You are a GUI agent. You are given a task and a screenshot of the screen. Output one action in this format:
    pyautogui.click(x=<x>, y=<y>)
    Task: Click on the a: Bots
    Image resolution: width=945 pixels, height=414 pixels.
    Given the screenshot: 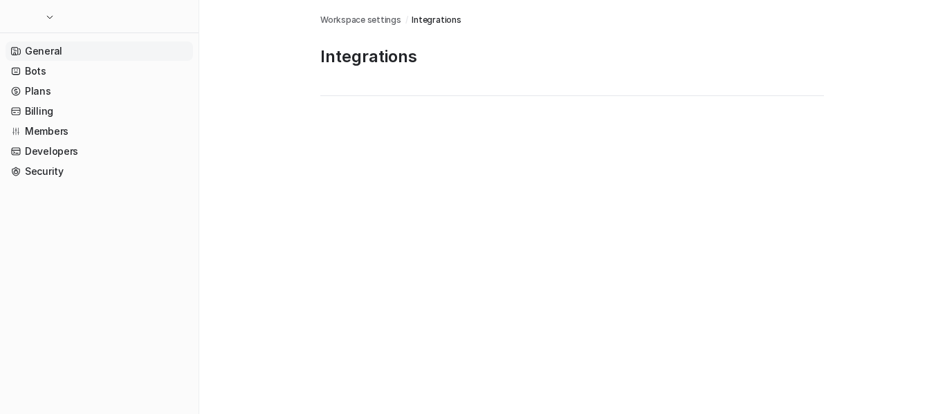 What is the action you would take?
    pyautogui.click(x=99, y=71)
    